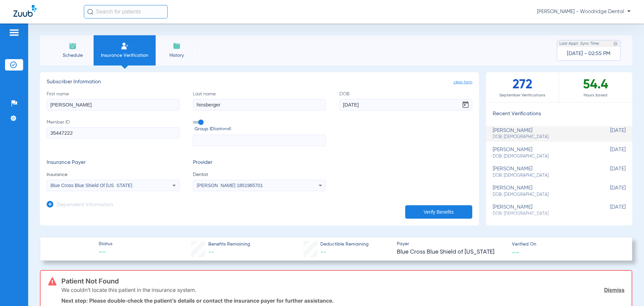  I want to click on span: Dentist, so click(259, 175).